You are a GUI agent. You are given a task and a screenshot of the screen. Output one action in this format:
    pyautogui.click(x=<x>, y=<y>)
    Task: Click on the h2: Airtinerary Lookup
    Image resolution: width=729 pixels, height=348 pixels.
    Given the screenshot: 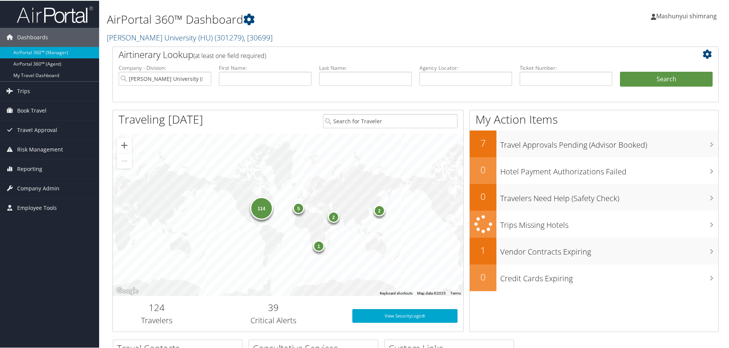 What is the action you would take?
    pyautogui.click(x=390, y=54)
    